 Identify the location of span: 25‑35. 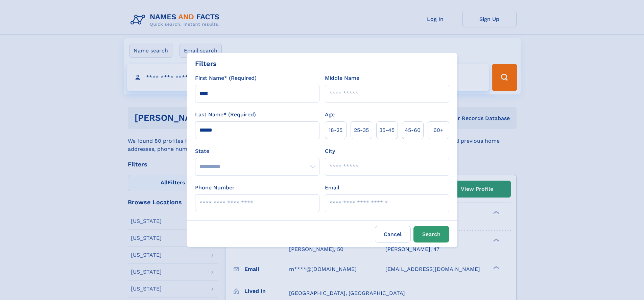
(361, 130).